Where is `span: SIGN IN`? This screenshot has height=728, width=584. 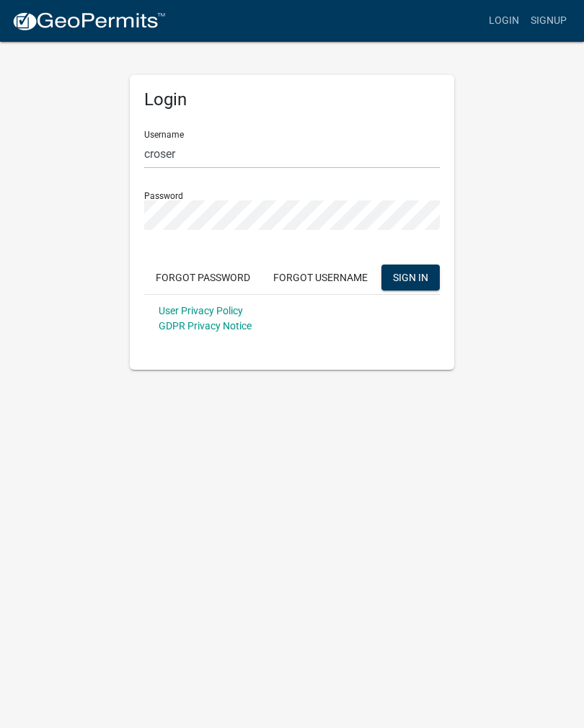 span: SIGN IN is located at coordinates (411, 277).